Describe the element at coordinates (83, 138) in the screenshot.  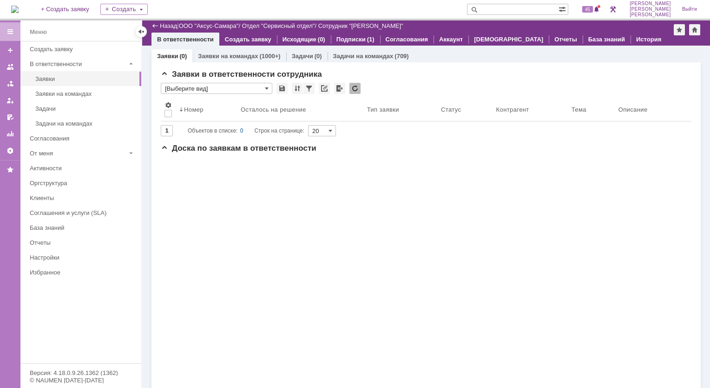
I see `div: Согласования` at that location.